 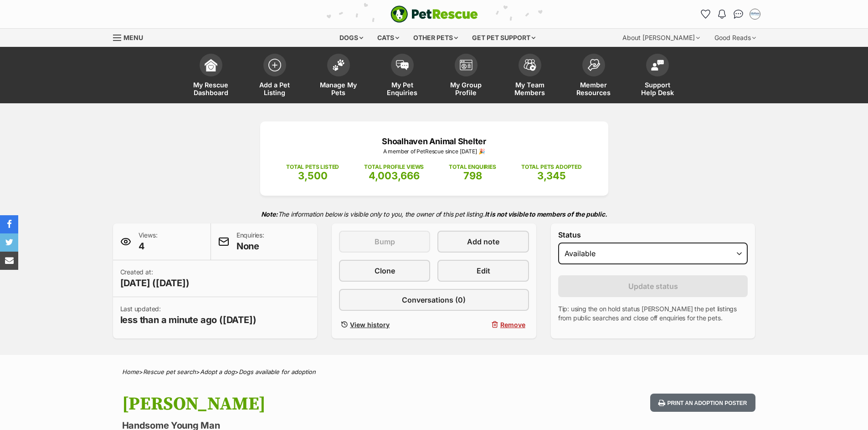 I want to click on a: Adopt a dog, so click(x=217, y=372).